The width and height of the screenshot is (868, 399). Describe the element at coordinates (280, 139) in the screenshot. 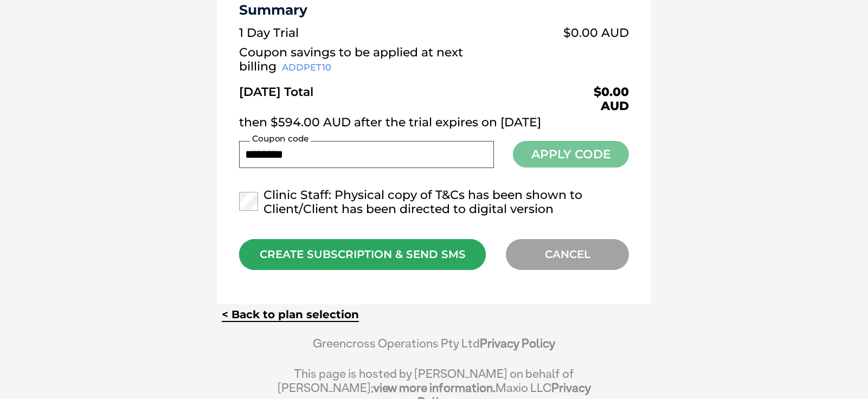

I see `label: Coupon code` at that location.